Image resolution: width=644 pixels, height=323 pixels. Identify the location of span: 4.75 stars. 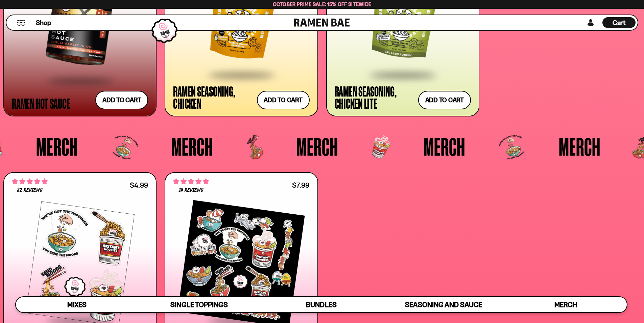
(30, 182).